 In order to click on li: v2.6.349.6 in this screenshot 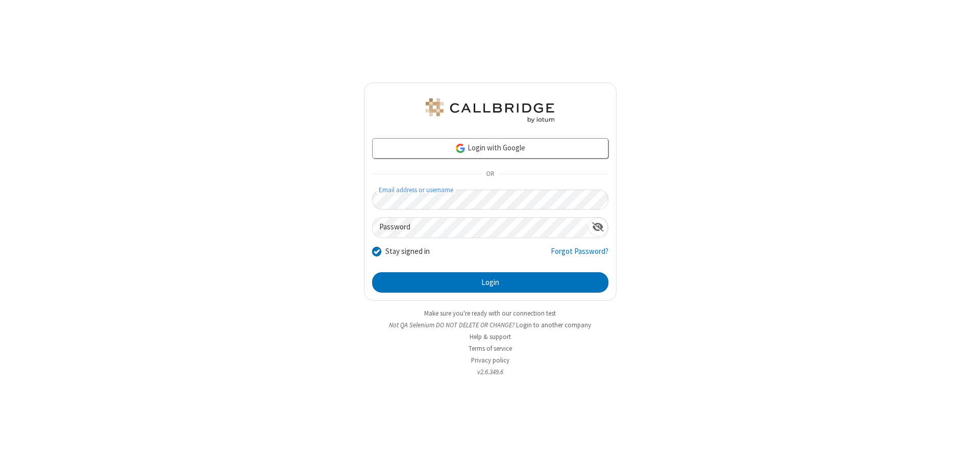, I will do `click(490, 372)`.